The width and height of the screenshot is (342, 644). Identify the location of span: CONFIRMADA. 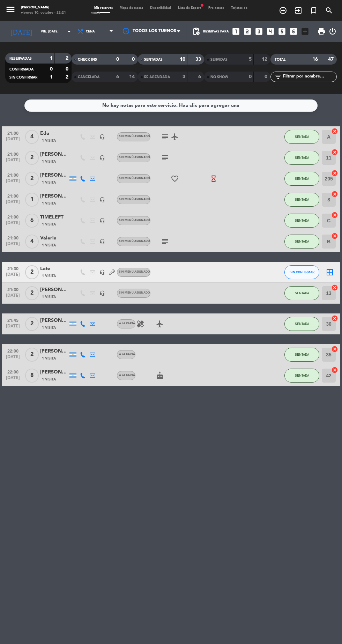
(21, 69).